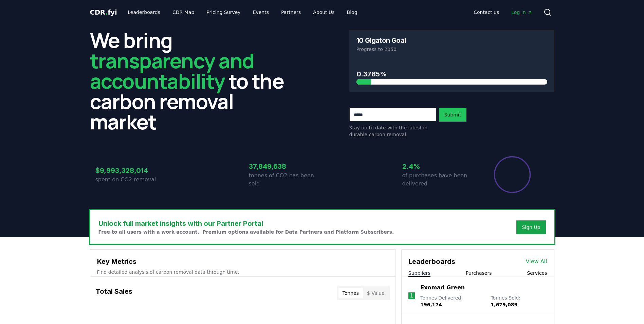 The height and width of the screenshot is (324, 644). What do you see at coordinates (531, 227) in the screenshot?
I see `button: Sign Up` at bounding box center [531, 227].